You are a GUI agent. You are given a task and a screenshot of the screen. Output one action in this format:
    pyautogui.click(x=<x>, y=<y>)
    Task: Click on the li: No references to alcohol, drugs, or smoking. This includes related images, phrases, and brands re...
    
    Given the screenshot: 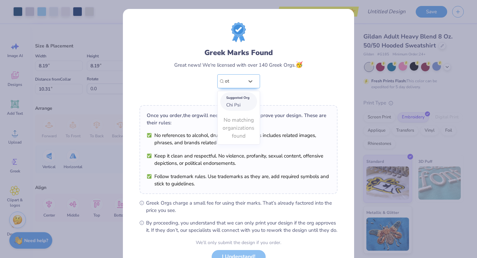 What is the action you would take?
    pyautogui.click(x=238, y=139)
    